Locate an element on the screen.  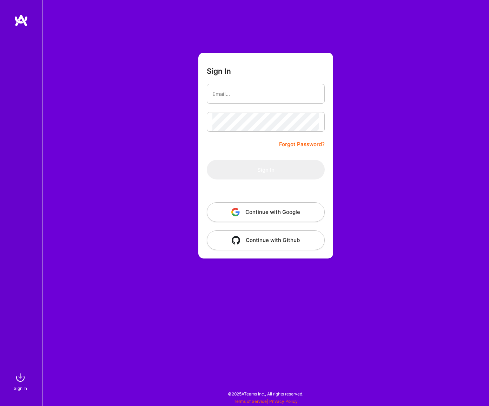
a: Terms of Service is located at coordinates (251, 401).